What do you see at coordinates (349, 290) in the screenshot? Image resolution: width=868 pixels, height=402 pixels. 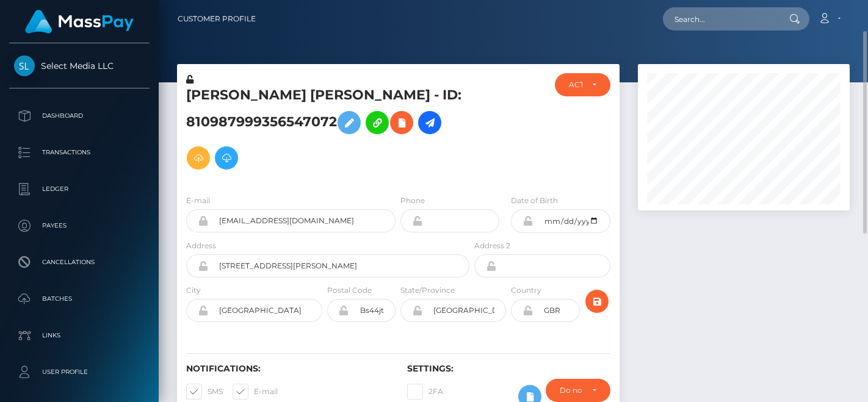 I see `label: Postal Code` at bounding box center [349, 290].